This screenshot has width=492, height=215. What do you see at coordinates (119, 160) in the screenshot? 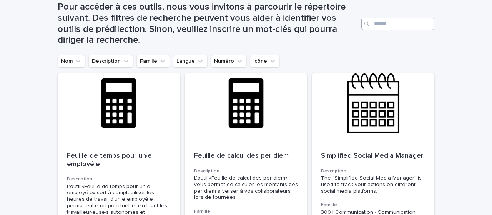
I see `p: Feuille de temps pour un·e employé·e` at bounding box center [119, 160].